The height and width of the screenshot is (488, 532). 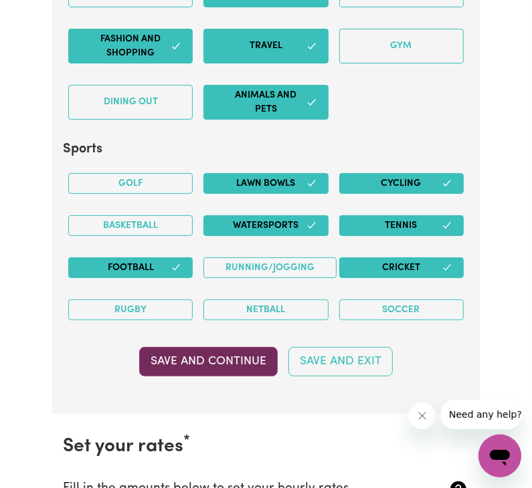 I want to click on button: Save and Continue, so click(x=208, y=362).